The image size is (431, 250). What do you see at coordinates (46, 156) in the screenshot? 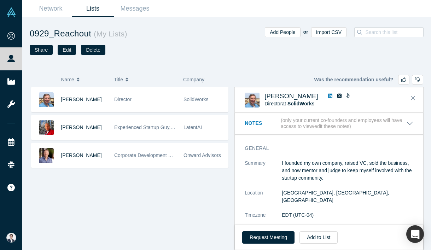
I see `img: Josh Ewing's Profile Image` at bounding box center [46, 156].